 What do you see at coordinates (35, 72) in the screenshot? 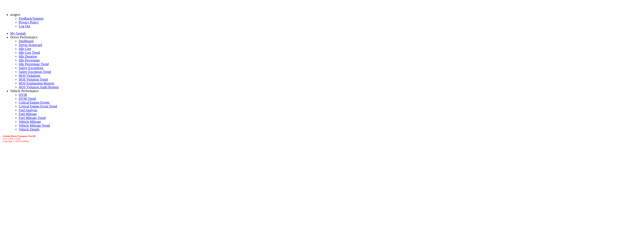
I see `a: Safety Exception Trend` at bounding box center [35, 72].